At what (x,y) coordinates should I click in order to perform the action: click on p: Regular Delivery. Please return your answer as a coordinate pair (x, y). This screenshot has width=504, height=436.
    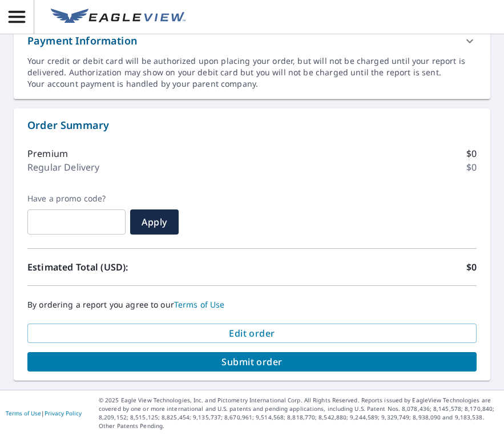
    Looking at the image, I should click on (64, 167).